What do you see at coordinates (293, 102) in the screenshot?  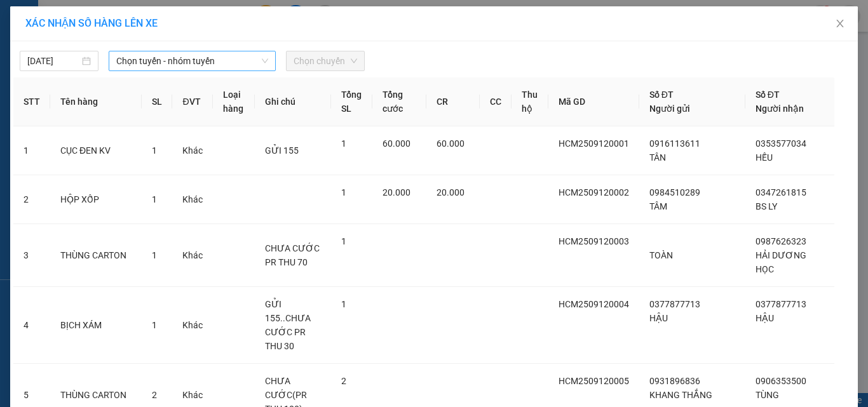 I see `th: Ghi chú` at bounding box center [293, 102].